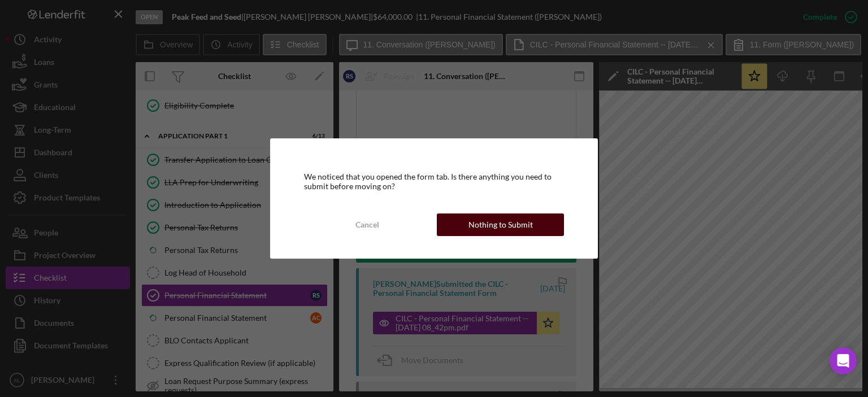 The image size is (868, 397). Describe the element at coordinates (844, 361) in the screenshot. I see `div: Open Intercom Messenger` at that location.